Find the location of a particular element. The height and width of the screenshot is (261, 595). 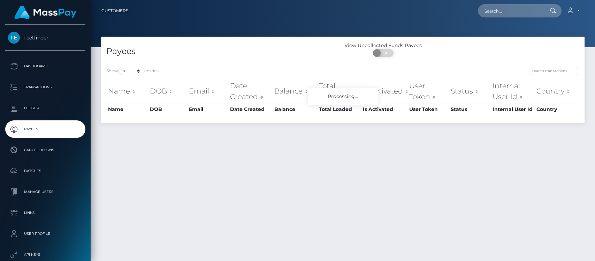

label: Show entries is located at coordinates (133, 71).